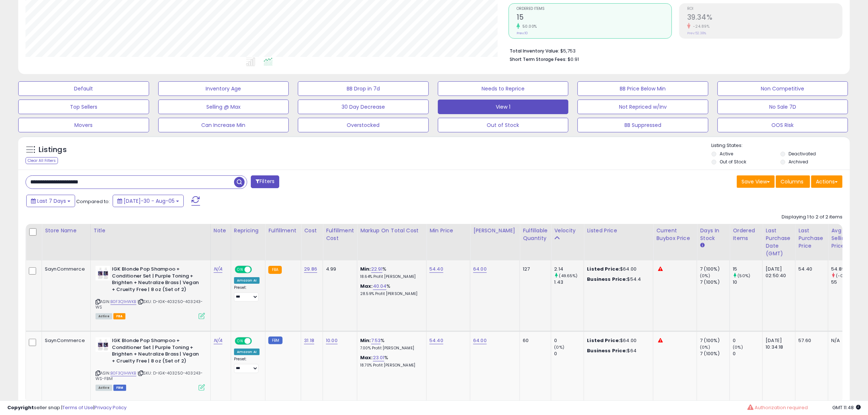 Image resolution: width=868 pixels, height=415 pixels. What do you see at coordinates (733, 162) in the screenshot?
I see `label: Out of Stock` at bounding box center [733, 162].